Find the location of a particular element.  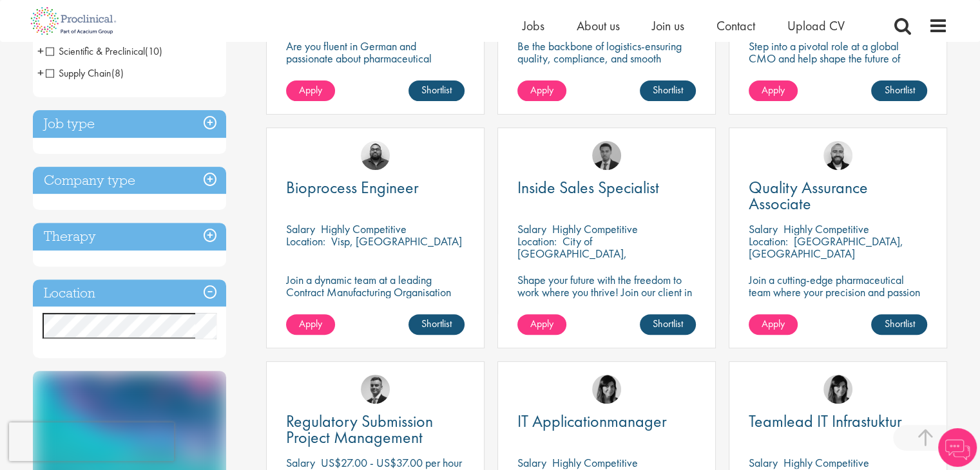

a: Ashley Bennett is located at coordinates (375, 155).